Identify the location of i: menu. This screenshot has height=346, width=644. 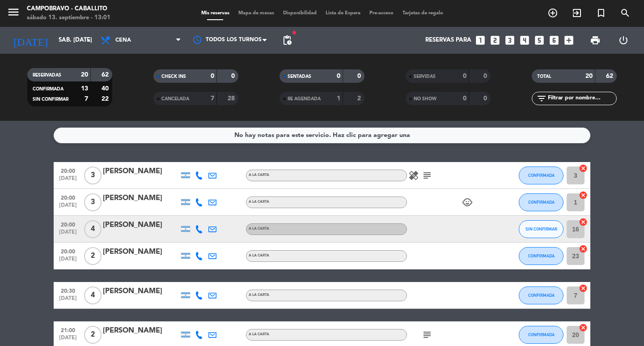
(14, 12).